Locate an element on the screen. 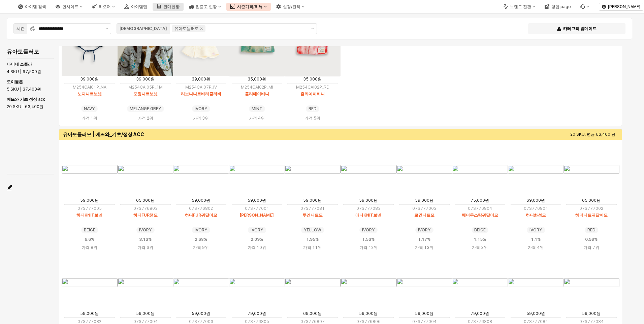 The height and width of the screenshot is (324, 644). p: M254CAI05P_1M is located at coordinates (146, 87).